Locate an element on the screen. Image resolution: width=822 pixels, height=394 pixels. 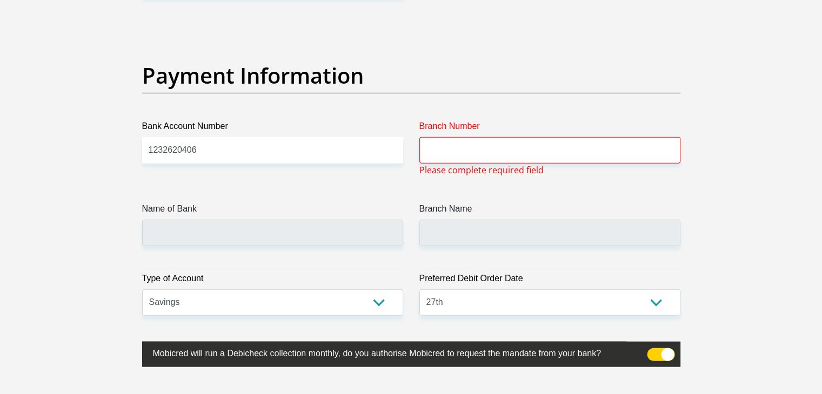
label: Preferred Debit Order Date is located at coordinates (549, 281).